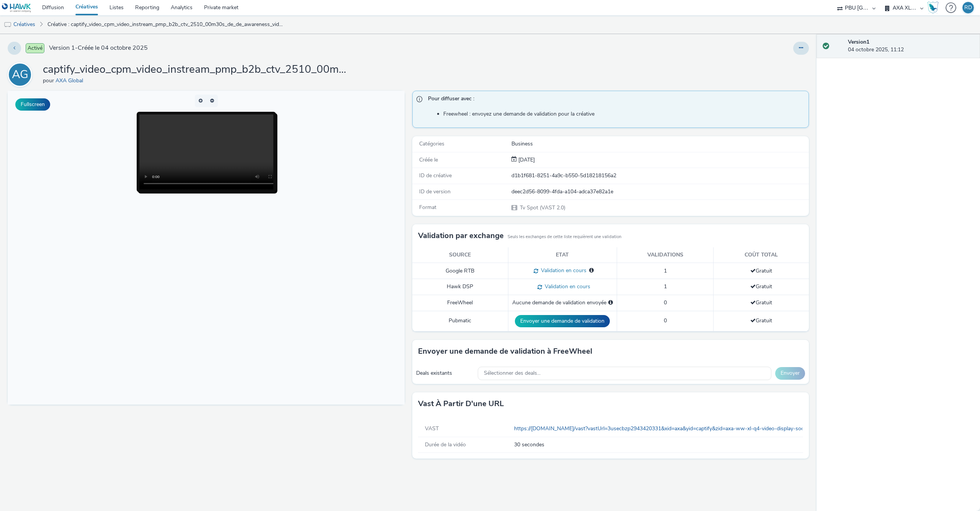  I want to click on span: pour, so click(49, 81).